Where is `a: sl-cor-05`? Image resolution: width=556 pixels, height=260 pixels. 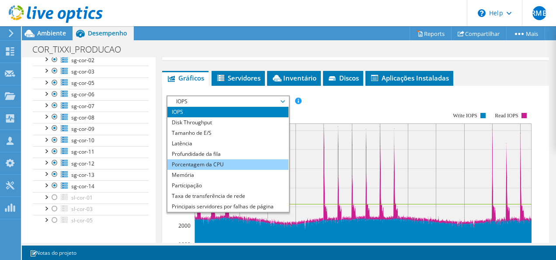 a: sl-cor-05 is located at coordinates (90, 220).